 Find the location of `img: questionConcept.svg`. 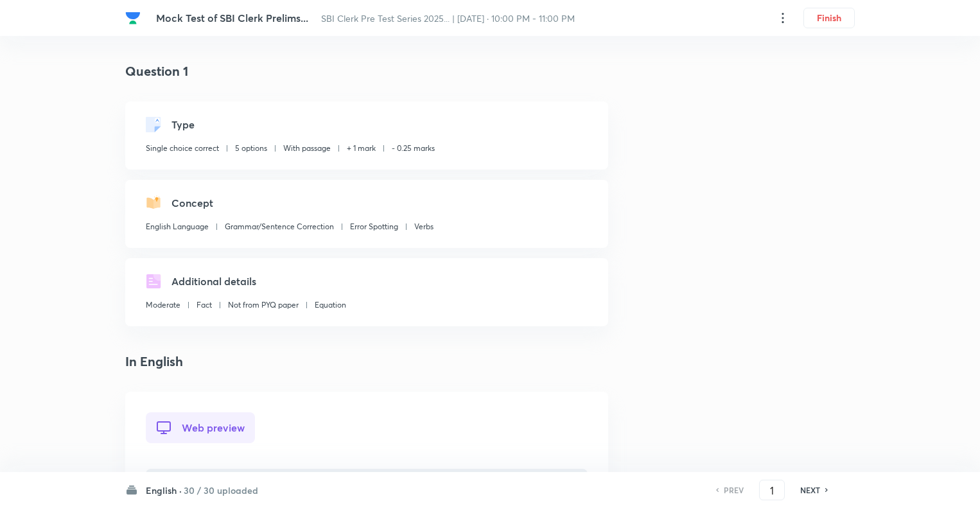

img: questionConcept.svg is located at coordinates (153, 203).